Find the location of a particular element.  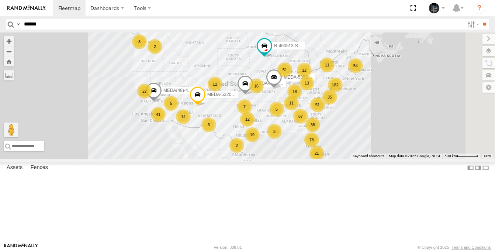

div: 27 is located at coordinates (145, 91).